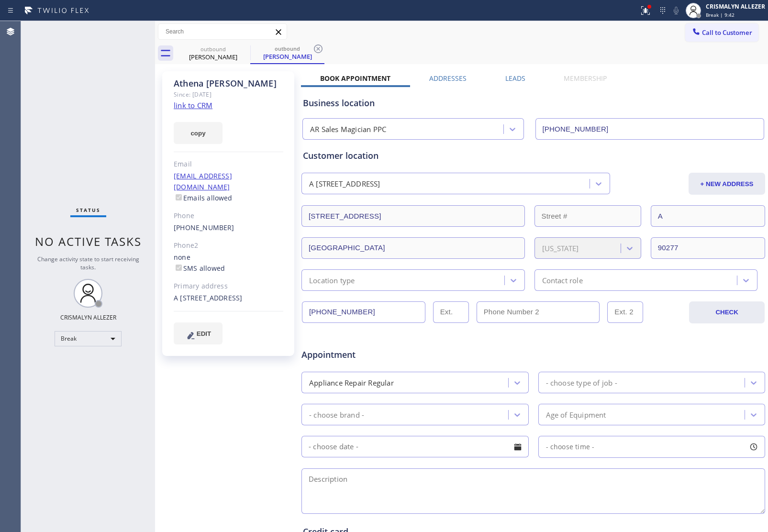  What do you see at coordinates (625, 312) in the screenshot?
I see `input: Ext. 2` at bounding box center [625, 312].